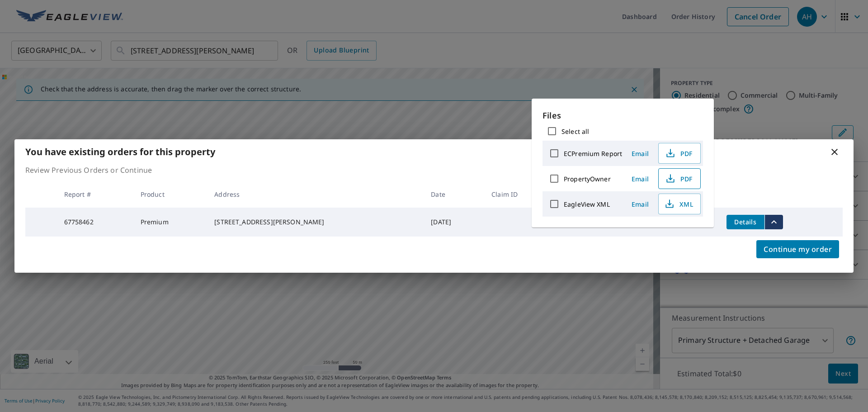 Image resolution: width=868 pixels, height=412 pixels. Describe the element at coordinates (171, 222) in the screenshot. I see `td: Premium` at that location.